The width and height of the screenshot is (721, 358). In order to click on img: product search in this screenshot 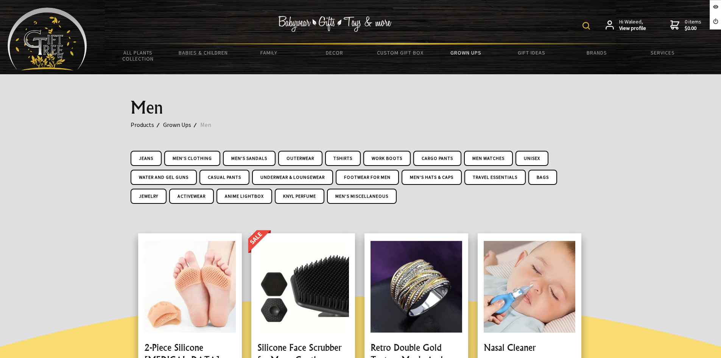, I will do `click(586, 26)`.